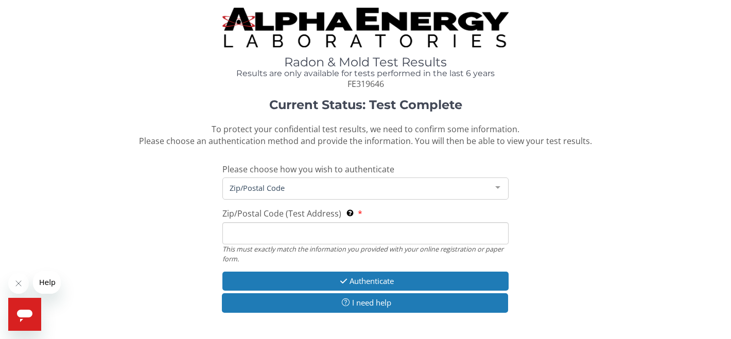 Image resolution: width=731 pixels, height=339 pixels. What do you see at coordinates (365, 27) in the screenshot?
I see `img: TightCrop.jpg` at bounding box center [365, 27].